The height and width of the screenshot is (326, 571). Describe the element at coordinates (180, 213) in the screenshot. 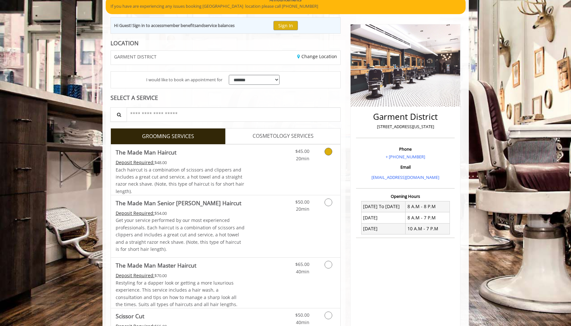

I see `div: $54.00` at that location.